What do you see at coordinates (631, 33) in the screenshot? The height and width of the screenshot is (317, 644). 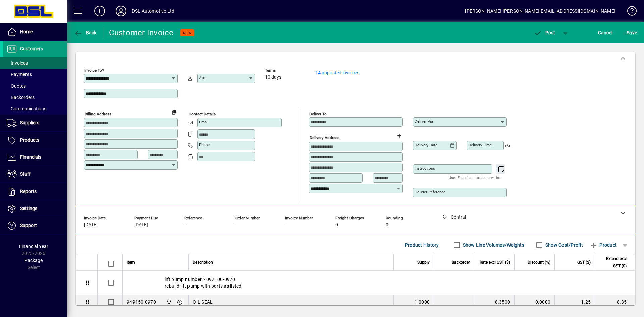 I see `button: Save` at bounding box center [631, 33].